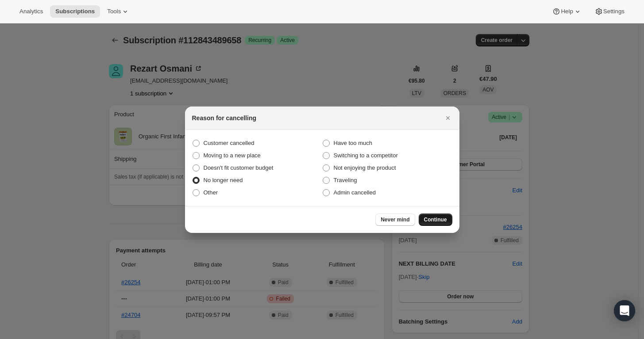 The width and height of the screenshot is (644, 339). I want to click on span: Tools, so click(114, 11).